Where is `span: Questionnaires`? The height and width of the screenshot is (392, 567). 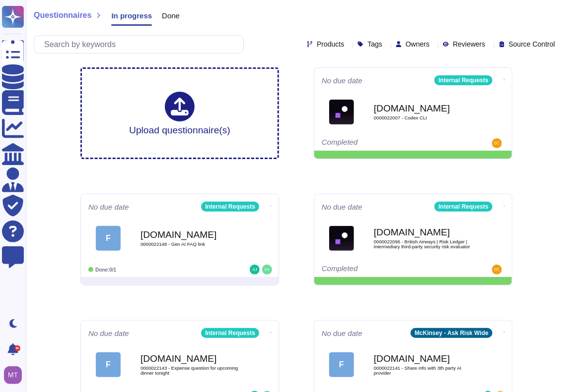
span: Questionnaires is located at coordinates (62, 15).